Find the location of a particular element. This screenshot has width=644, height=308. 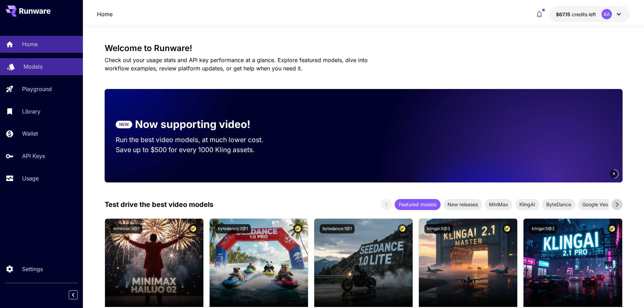

p: Run the best video models, at much lower cost. is located at coordinates (196, 139).